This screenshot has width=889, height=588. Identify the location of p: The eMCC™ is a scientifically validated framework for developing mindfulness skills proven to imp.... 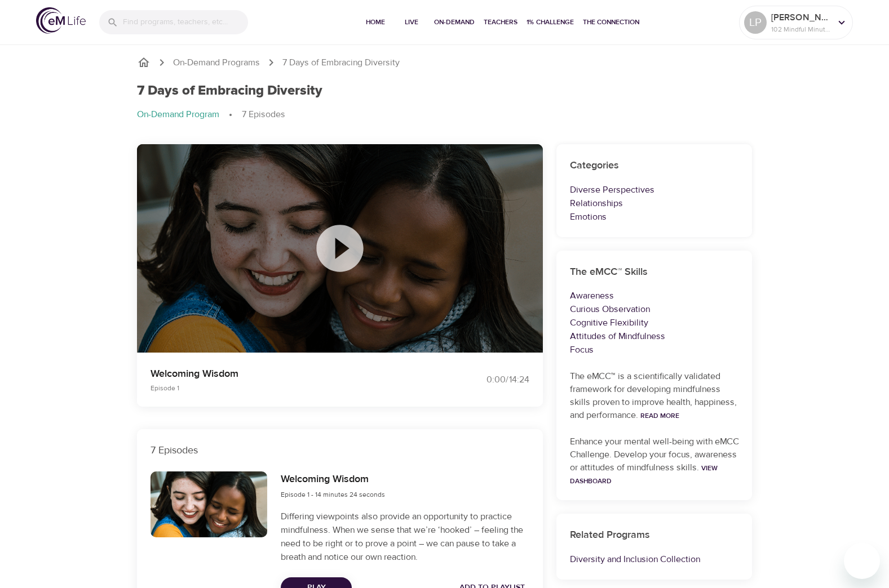
(655, 396).